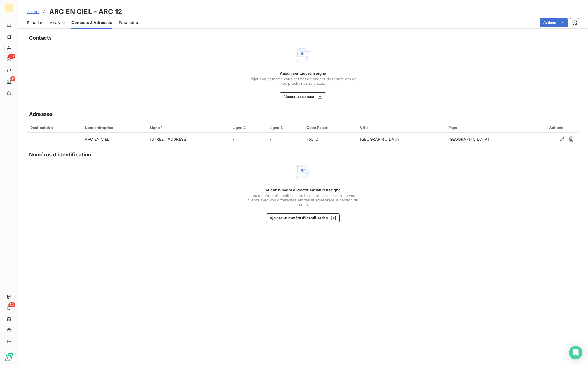 The image size is (588, 365). I want to click on td: 75012, so click(330, 139).